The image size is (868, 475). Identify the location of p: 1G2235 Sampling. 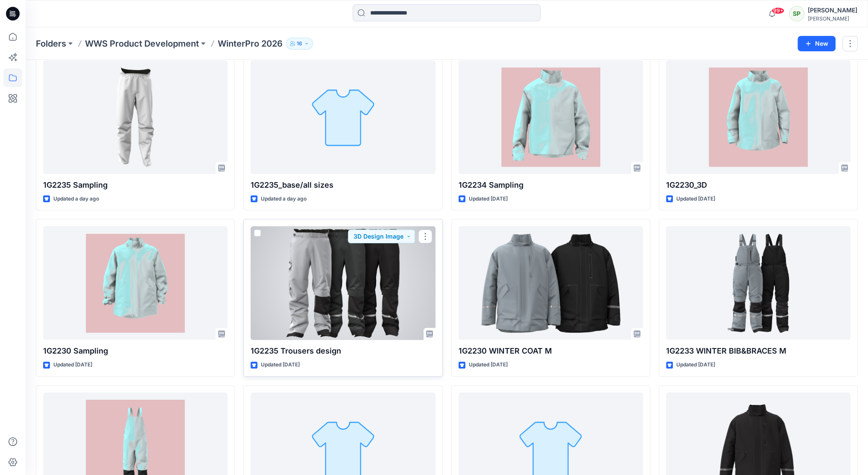
(135, 185).